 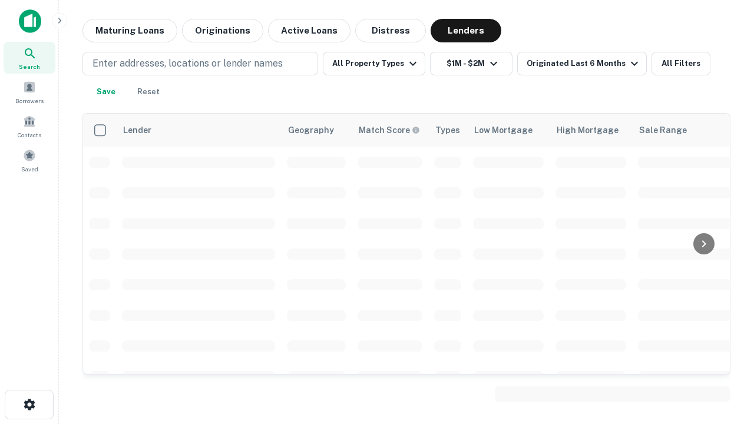 What do you see at coordinates (448, 130) in the screenshot?
I see `th: Types` at bounding box center [448, 130].